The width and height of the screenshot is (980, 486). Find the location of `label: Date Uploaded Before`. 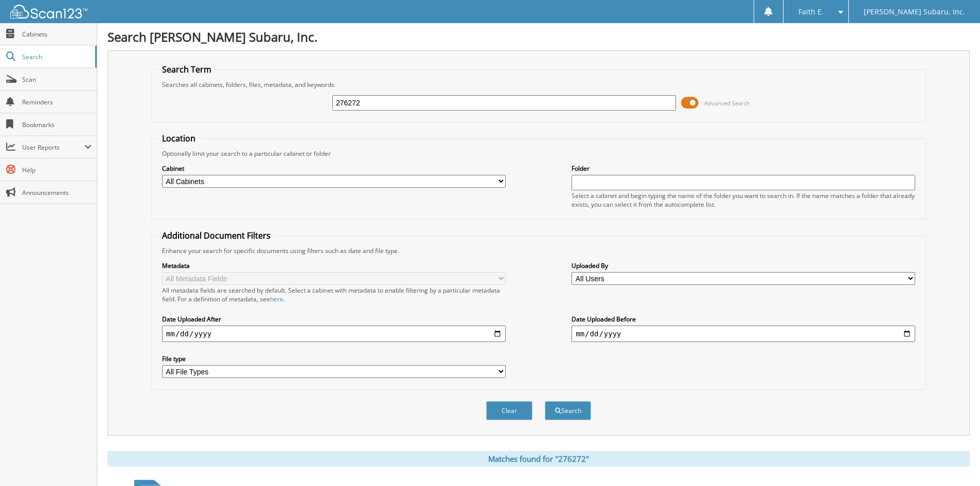

label: Date Uploaded Before is located at coordinates (743, 319).